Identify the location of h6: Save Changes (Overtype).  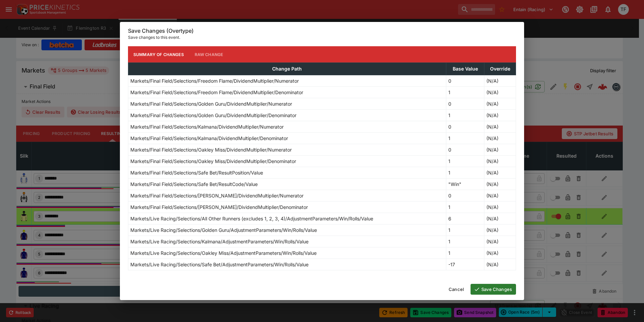
(322, 30).